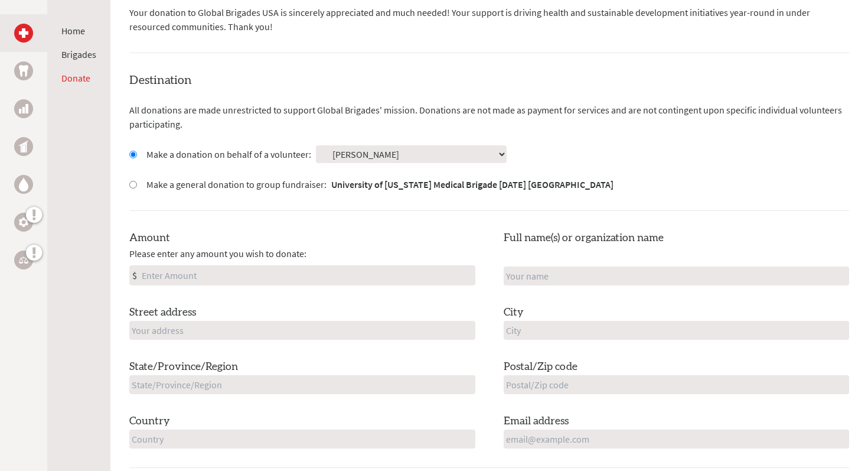  I want to click on img: Engineering, so click(24, 222).